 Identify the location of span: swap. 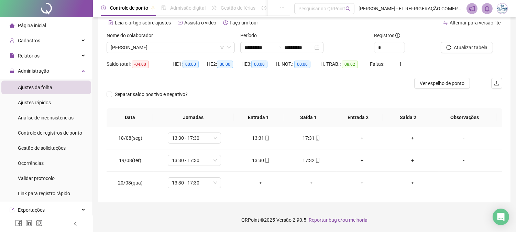
(446, 23).